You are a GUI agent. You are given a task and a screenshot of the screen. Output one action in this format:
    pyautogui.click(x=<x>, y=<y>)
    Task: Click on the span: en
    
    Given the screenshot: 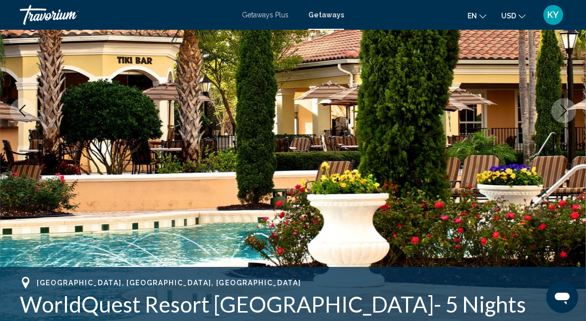 What is the action you would take?
    pyautogui.click(x=472, y=16)
    